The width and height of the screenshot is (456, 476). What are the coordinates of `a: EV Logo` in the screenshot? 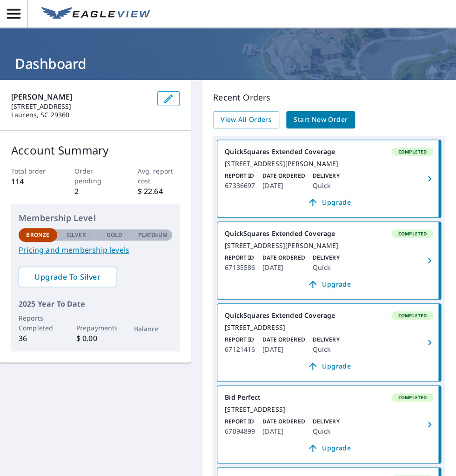 It's located at (96, 14).